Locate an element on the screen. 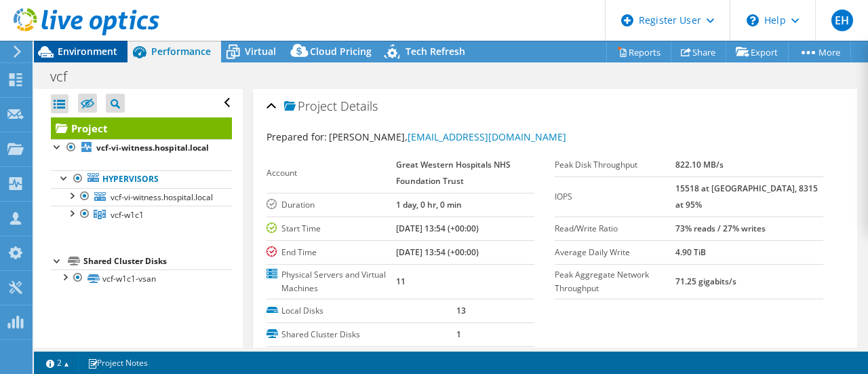  label: Average Daily Write is located at coordinates (615, 252).